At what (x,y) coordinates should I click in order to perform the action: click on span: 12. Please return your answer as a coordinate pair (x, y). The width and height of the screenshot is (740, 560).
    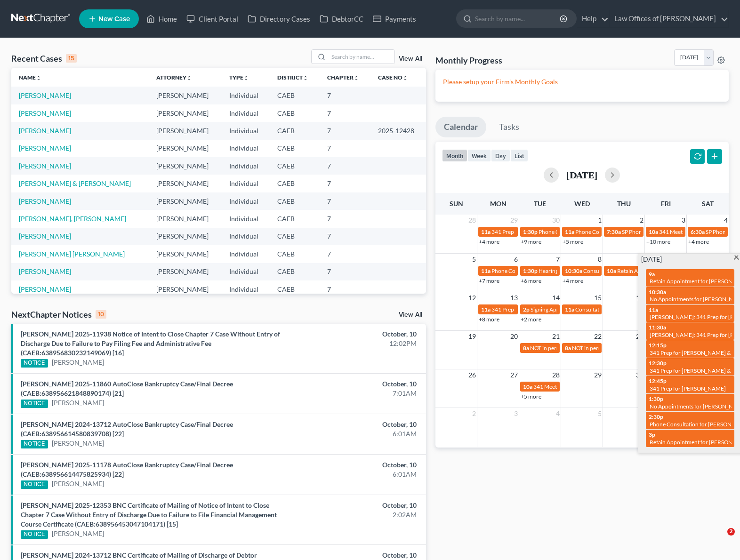
    Looking at the image, I should click on (472, 298).